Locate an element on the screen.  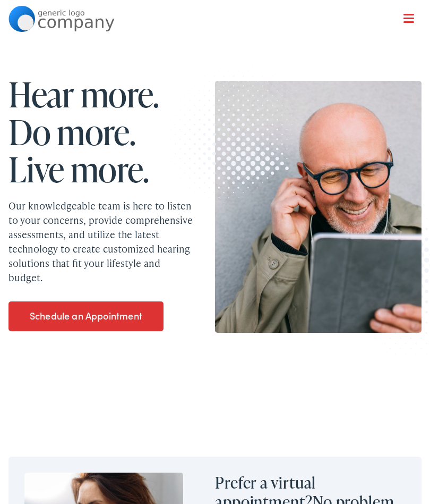
span: Do is located at coordinates (30, 132).